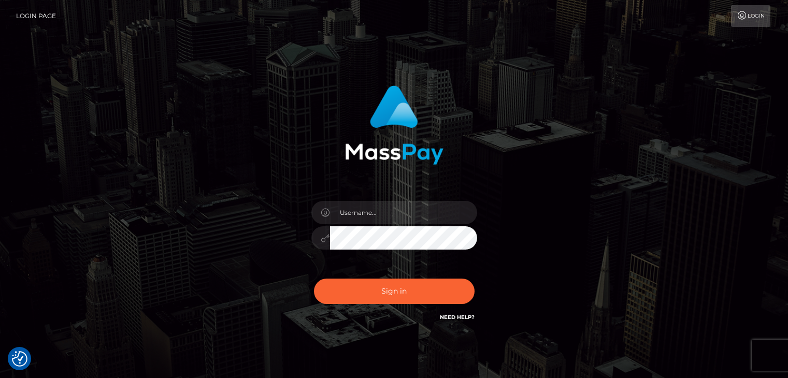 This screenshot has width=788, height=378. What do you see at coordinates (751, 16) in the screenshot?
I see `a: Login` at bounding box center [751, 16].